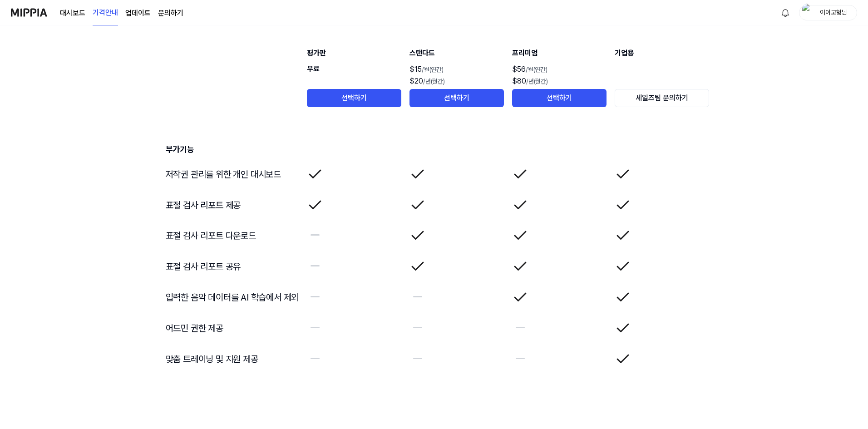  Describe the element at coordinates (228, 175) in the screenshot. I see `td: 저작권 관리를 위한 개인 대시보드` at that location.